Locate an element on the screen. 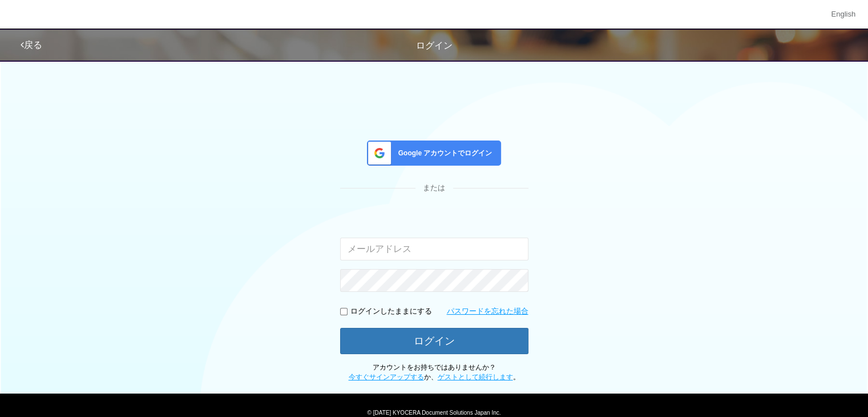 The width and height of the screenshot is (868, 417). span: か、 。 is located at coordinates (434, 377).